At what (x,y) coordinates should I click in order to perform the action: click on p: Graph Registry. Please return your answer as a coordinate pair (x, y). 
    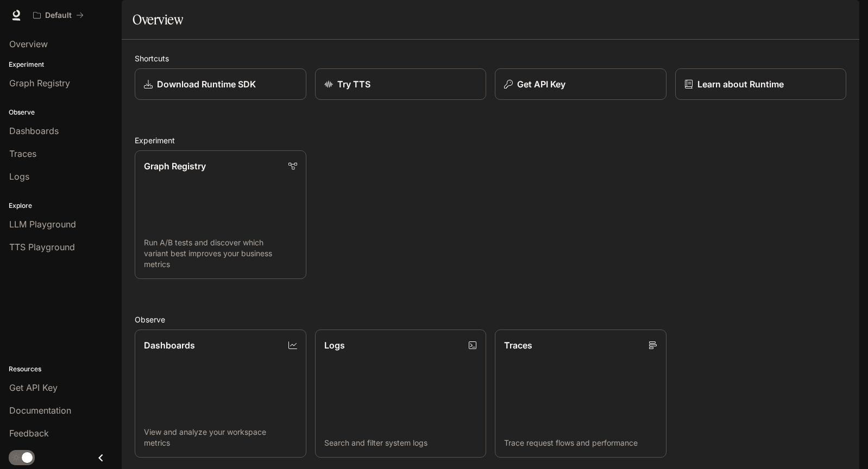
    Looking at the image, I should click on (175, 166).